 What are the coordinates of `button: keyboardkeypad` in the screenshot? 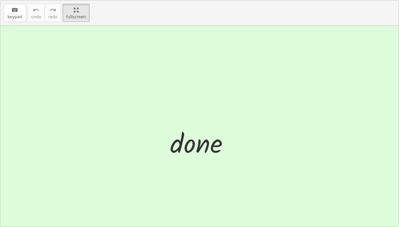 It's located at (15, 13).